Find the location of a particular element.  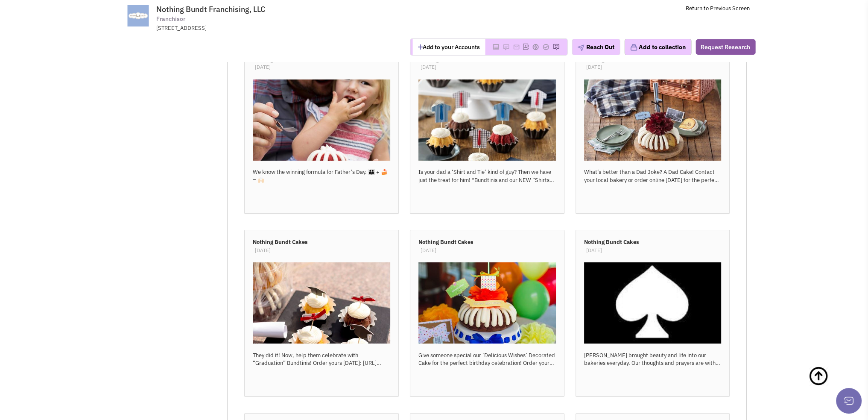

img: plane.png is located at coordinates (581, 47).